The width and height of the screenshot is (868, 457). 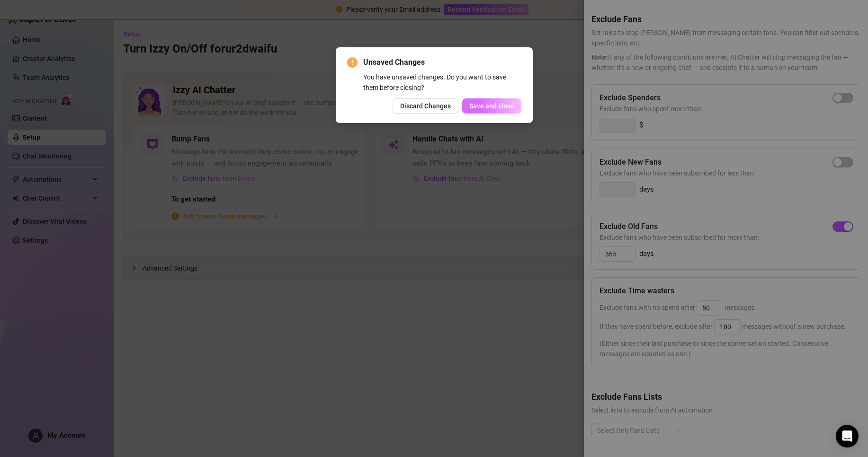 What do you see at coordinates (492, 106) in the screenshot?
I see `button: Save and close` at bounding box center [492, 106].